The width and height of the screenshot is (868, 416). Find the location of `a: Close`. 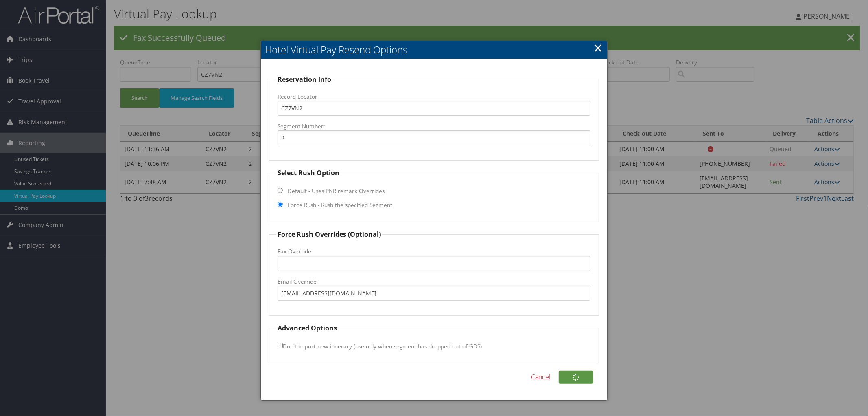

a: Close is located at coordinates (598, 48).